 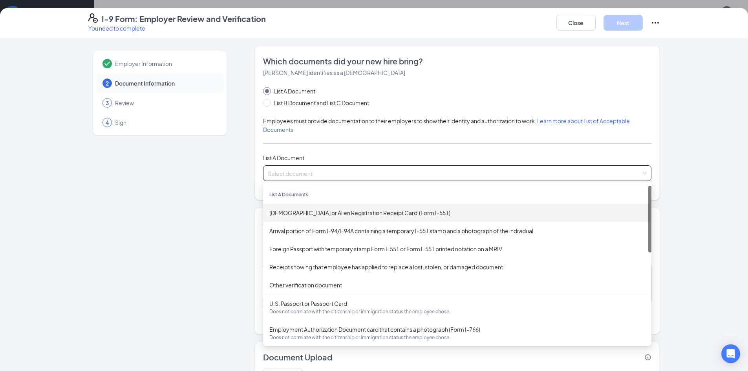 I want to click on span: Review, so click(x=165, y=103).